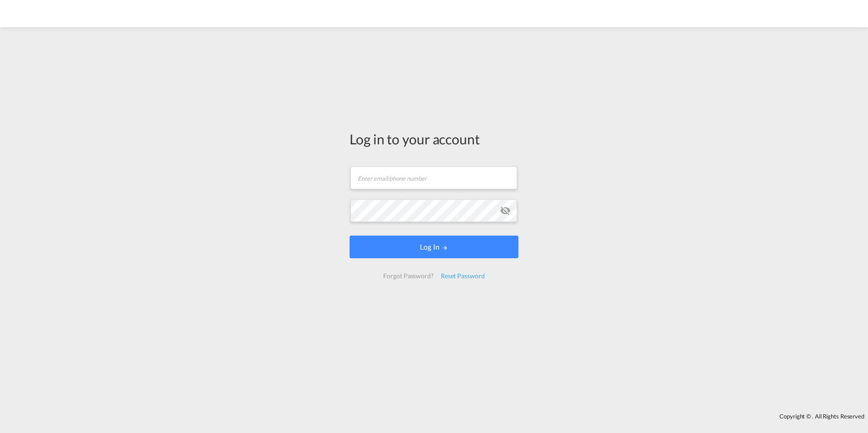  What do you see at coordinates (434, 247) in the screenshot?
I see `button: LOGIN` at bounding box center [434, 247].